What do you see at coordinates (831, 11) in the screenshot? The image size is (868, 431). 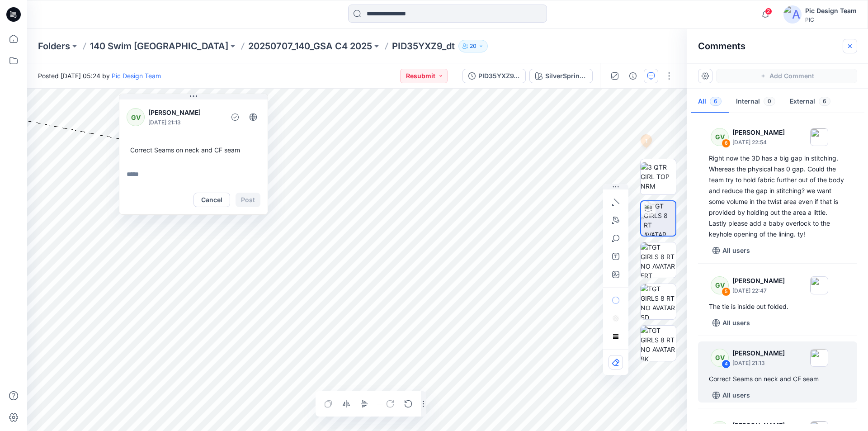 I see `div: Pic Design Team` at bounding box center [831, 11].